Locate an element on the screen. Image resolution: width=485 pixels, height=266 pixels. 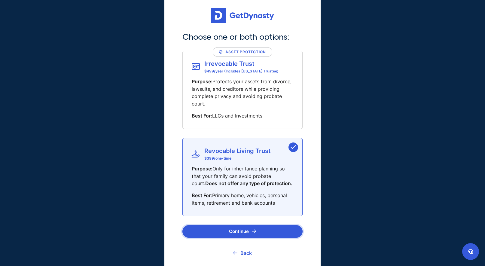
p: Only for inheritance planning so that your family can avoid probate court. is located at coordinates (243, 176).